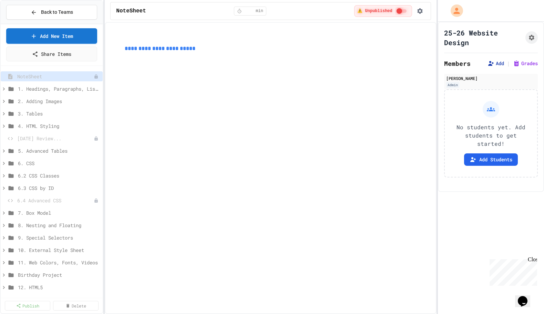  What do you see at coordinates (484, 38) in the screenshot?
I see `h1: 25-26 Website Design` at bounding box center [484, 38].